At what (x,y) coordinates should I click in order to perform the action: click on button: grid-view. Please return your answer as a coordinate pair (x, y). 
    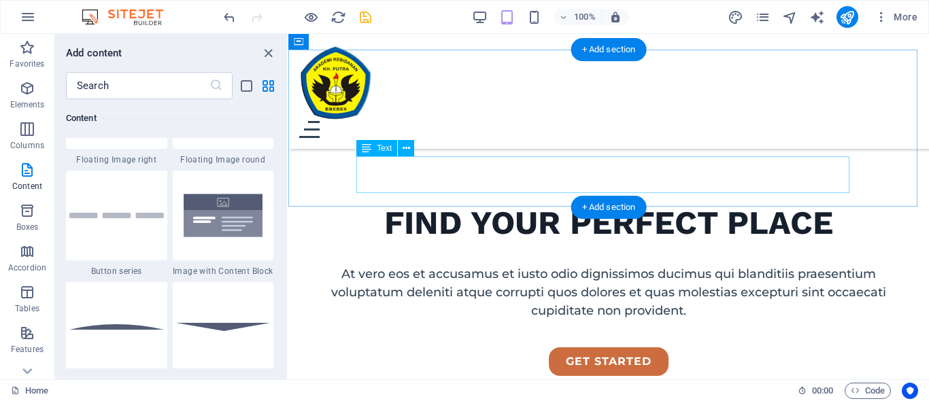
    Looking at the image, I should click on (268, 86).